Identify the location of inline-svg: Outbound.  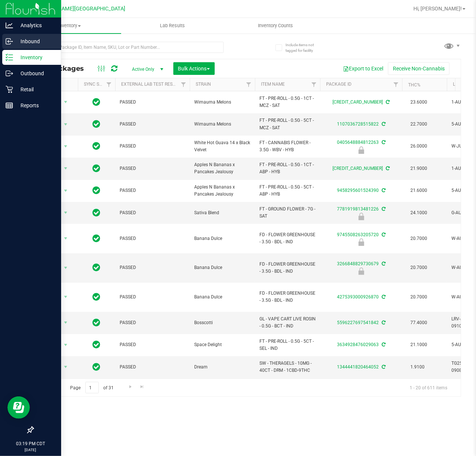
(9, 73).